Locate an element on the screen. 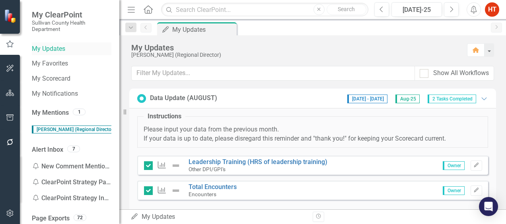 This screenshot has width=506, height=224. div: New Comment Mention: Total Encounters is located at coordinates (72, 167).